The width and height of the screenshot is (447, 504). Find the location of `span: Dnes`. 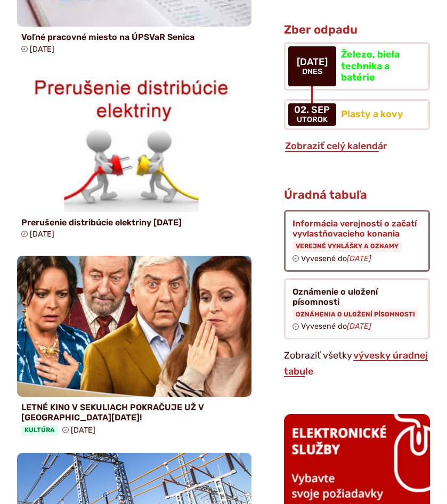

span: Dnes is located at coordinates (312, 72).